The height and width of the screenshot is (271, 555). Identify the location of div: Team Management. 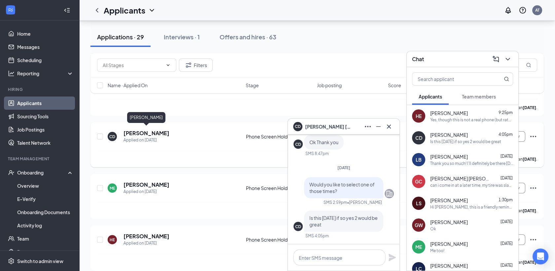
(40, 159).